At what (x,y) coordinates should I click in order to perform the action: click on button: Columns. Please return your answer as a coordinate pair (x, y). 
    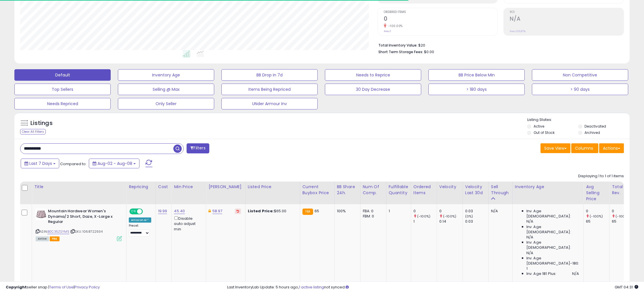
    Looking at the image, I should click on (585, 148).